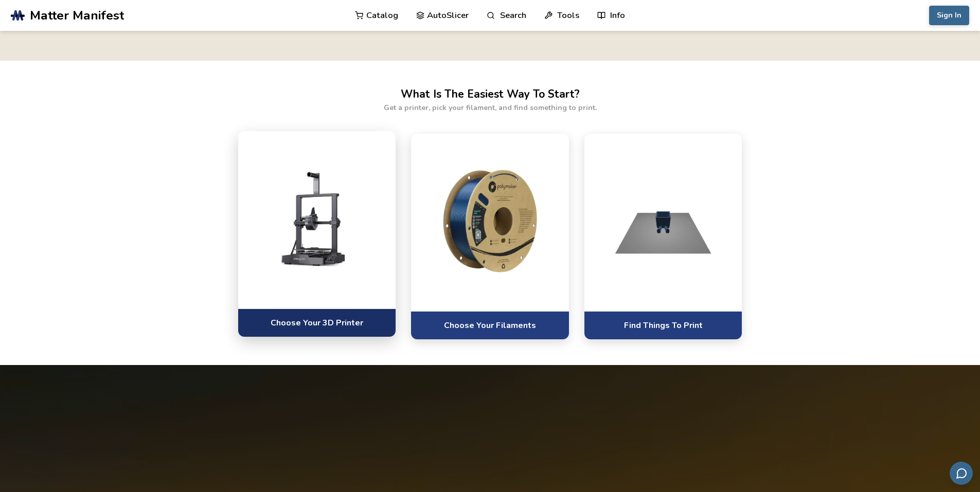 This screenshot has height=492, width=980. What do you see at coordinates (77, 15) in the screenshot?
I see `span: Matter Manifest` at bounding box center [77, 15].